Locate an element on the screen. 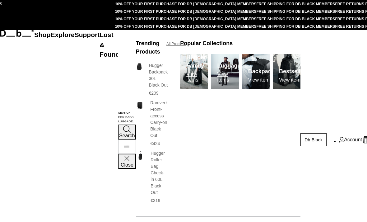  span: Search is located at coordinates (127, 135).